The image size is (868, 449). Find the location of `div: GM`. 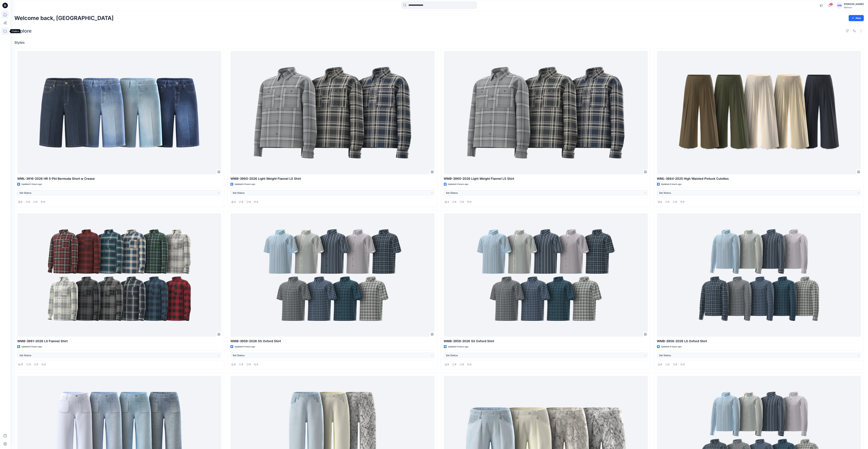

div: GM is located at coordinates (839, 6).